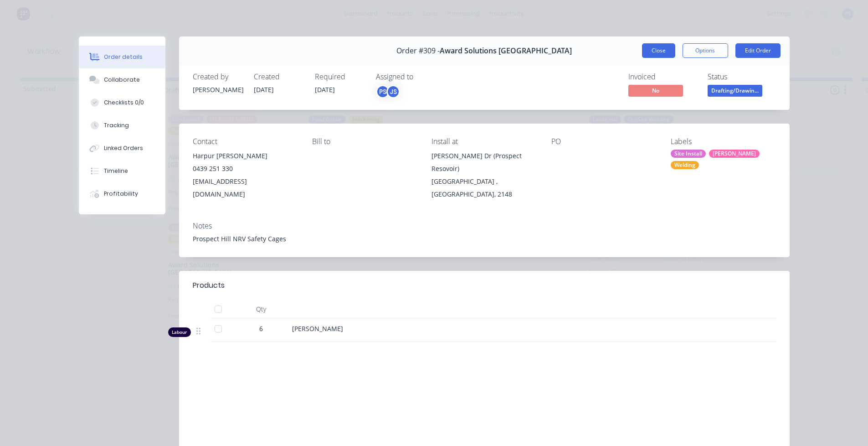  I want to click on div: Profitability, so click(121, 194).